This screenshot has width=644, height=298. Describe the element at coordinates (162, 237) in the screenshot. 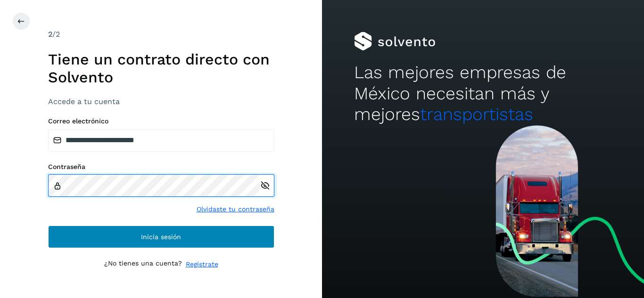

I see `button: Inicia sesión` at that location.